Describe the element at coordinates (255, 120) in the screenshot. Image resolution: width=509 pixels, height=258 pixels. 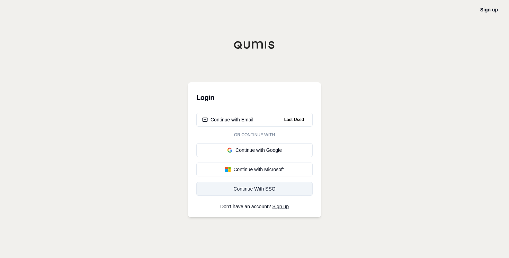
I see `button: Continue with EmailLast Used` at that location.